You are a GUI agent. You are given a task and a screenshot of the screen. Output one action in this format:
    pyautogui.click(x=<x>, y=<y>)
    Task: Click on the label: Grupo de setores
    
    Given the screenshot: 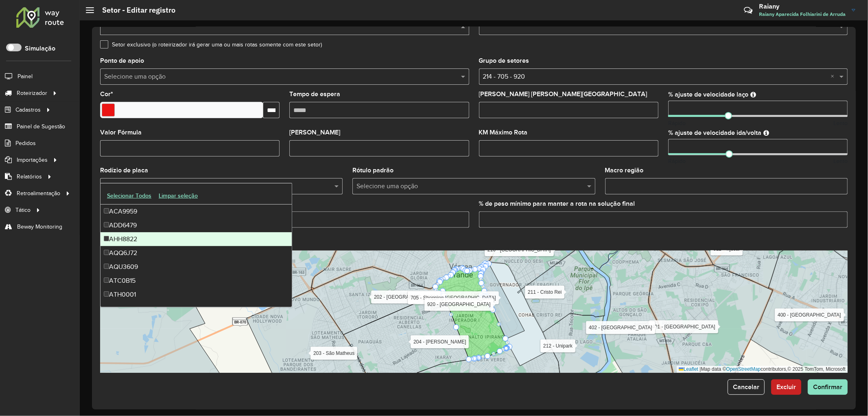 What is the action you would take?
    pyautogui.click(x=505, y=60)
    